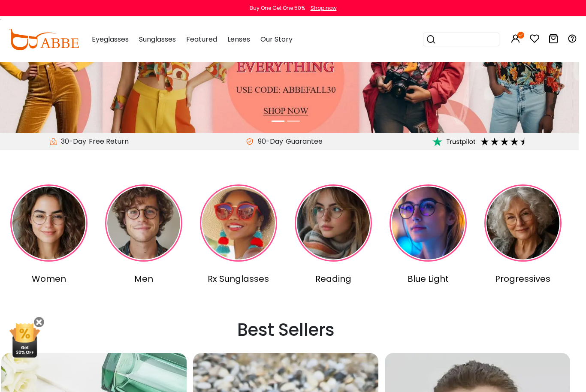  What do you see at coordinates (324, 8) in the screenshot?
I see `div: Shop now` at bounding box center [324, 8].